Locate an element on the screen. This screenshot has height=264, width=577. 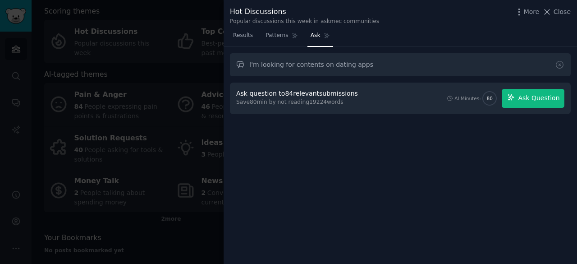
span: 80 is located at coordinates (490, 98).